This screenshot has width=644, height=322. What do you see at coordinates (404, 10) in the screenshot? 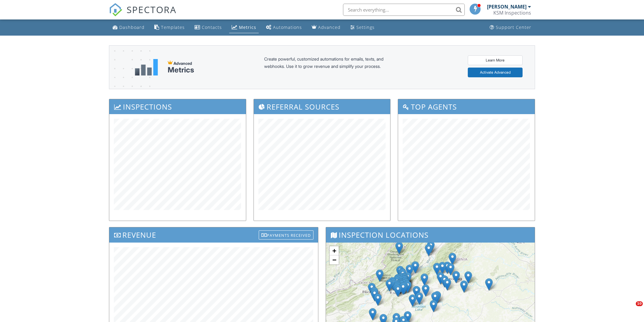
I see `input: Search everything...` at bounding box center [404, 10].